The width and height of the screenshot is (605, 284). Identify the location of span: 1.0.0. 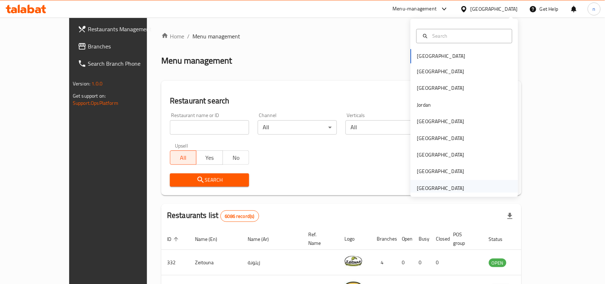
(97, 84).